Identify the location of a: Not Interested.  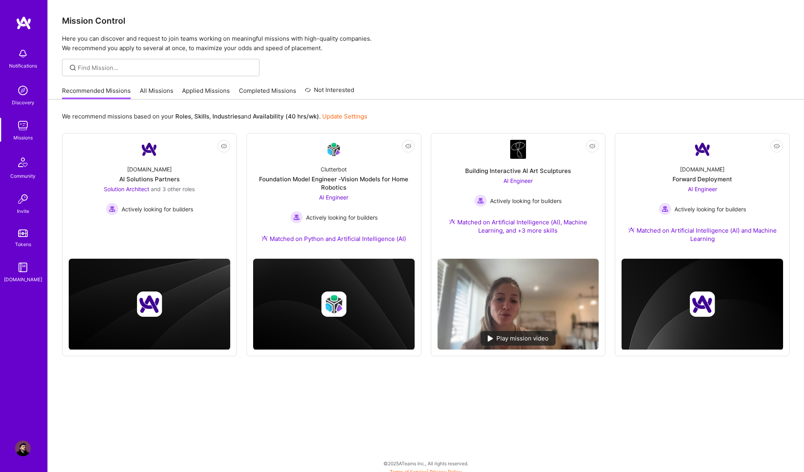
(329, 92).